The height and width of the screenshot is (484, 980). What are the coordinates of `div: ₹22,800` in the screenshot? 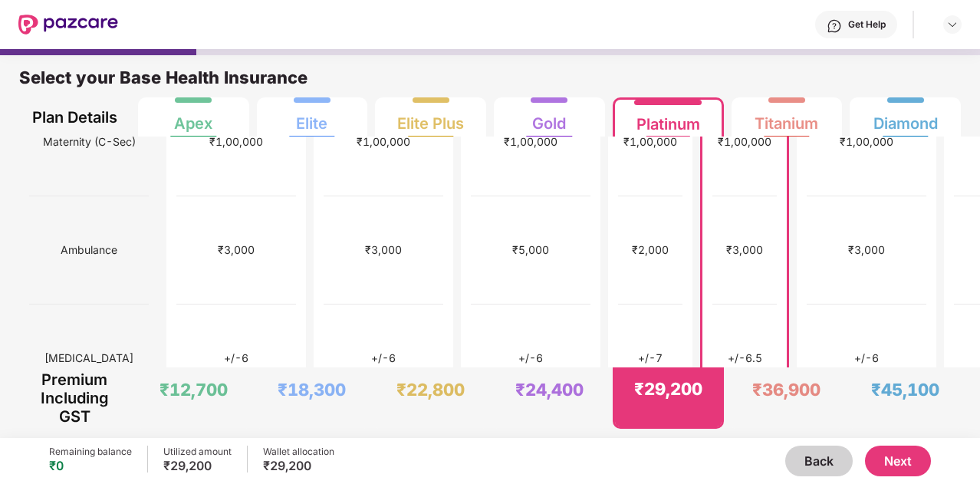 It's located at (430, 389).